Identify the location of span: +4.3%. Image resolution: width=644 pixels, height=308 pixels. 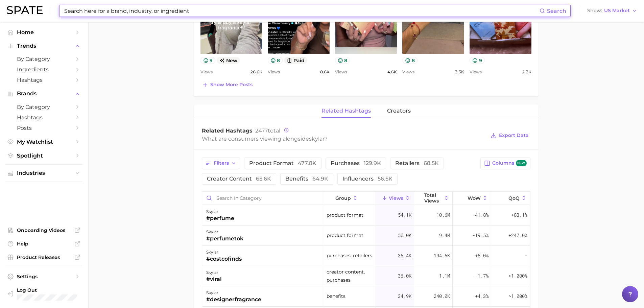
(482, 296).